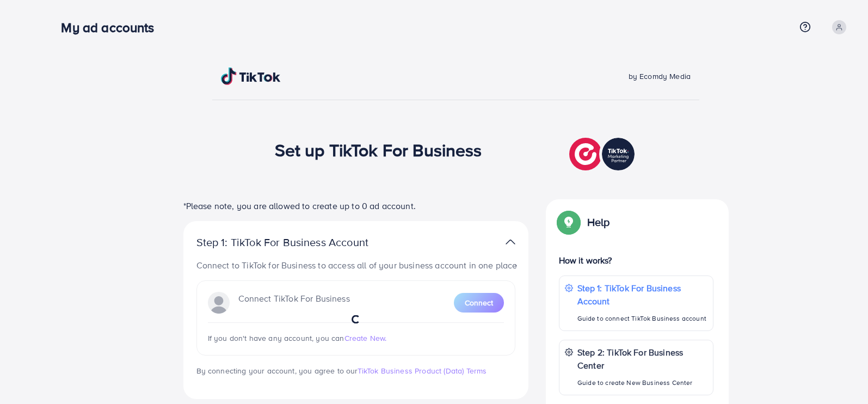 This screenshot has height=404, width=868. I want to click on span: by Ecomdy Media, so click(659, 77).